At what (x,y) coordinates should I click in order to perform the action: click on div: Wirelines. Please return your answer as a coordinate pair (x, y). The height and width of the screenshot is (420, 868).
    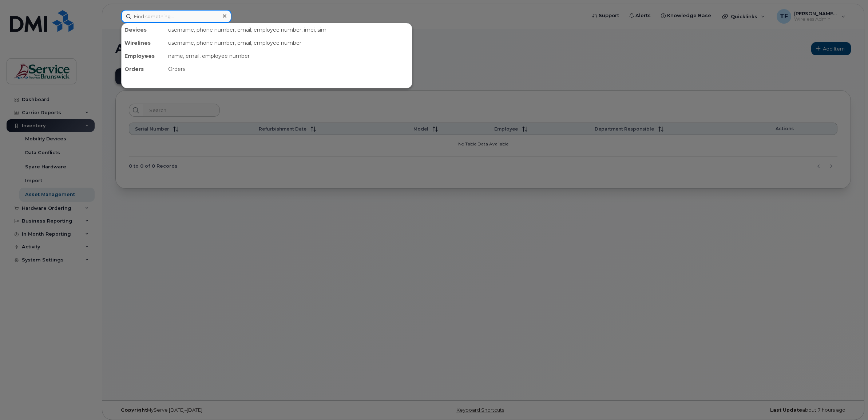
    Looking at the image, I should click on (143, 43).